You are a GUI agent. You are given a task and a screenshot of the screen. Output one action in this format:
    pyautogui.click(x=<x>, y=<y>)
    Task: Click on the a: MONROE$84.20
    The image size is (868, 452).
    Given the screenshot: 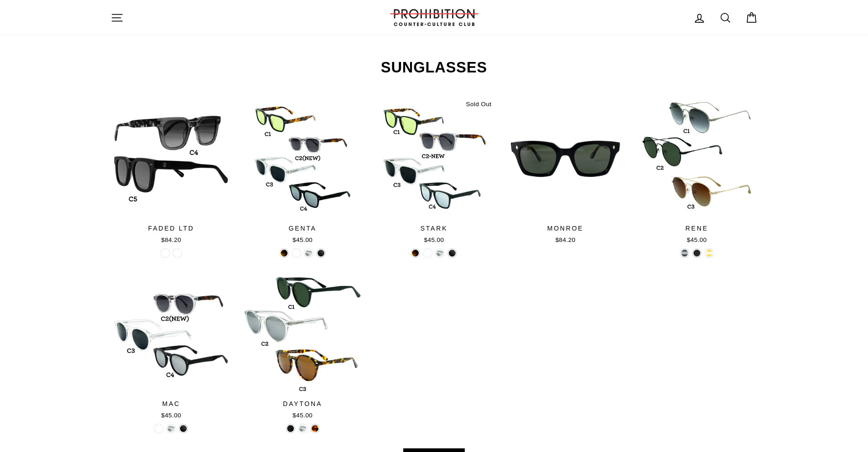 What is the action you would take?
    pyautogui.click(x=565, y=173)
    